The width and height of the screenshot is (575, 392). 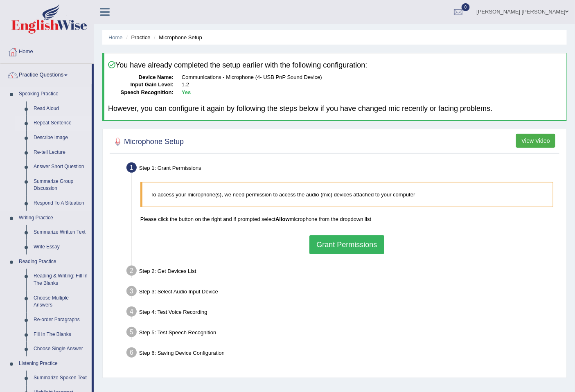 I want to click on h2: Microphone Setup, so click(x=147, y=142).